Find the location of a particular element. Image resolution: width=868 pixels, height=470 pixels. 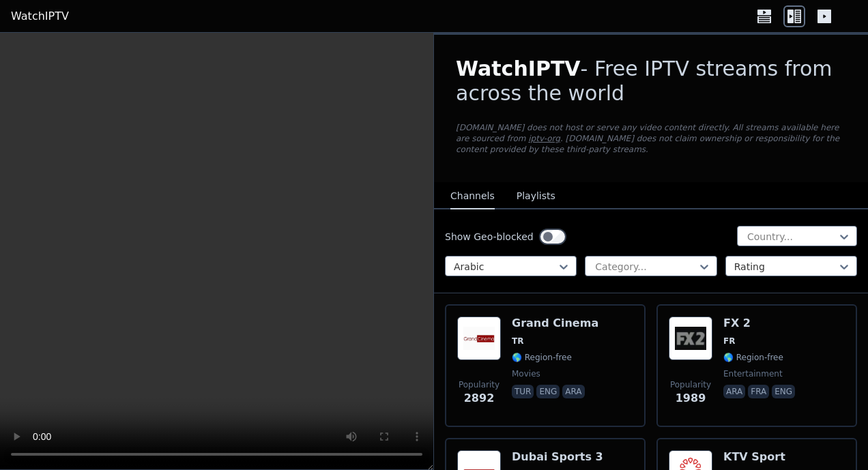

h1: - Free IPTV streams from across the world is located at coordinates (651, 81).